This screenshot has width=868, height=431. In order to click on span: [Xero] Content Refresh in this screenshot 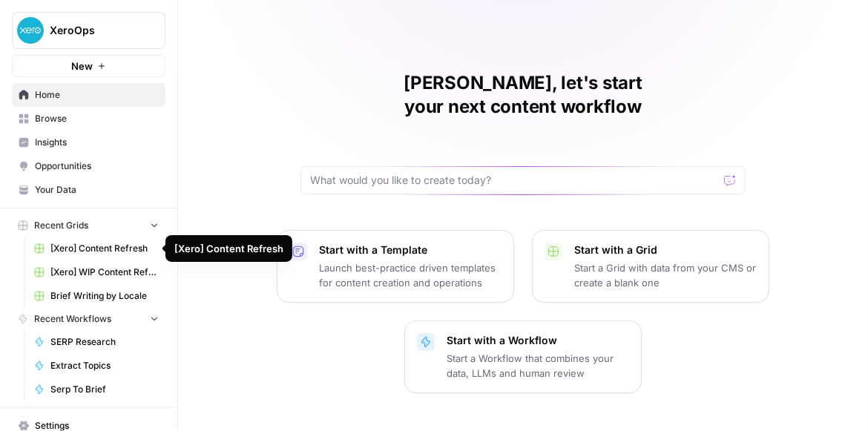, I will do `click(104, 248)`.